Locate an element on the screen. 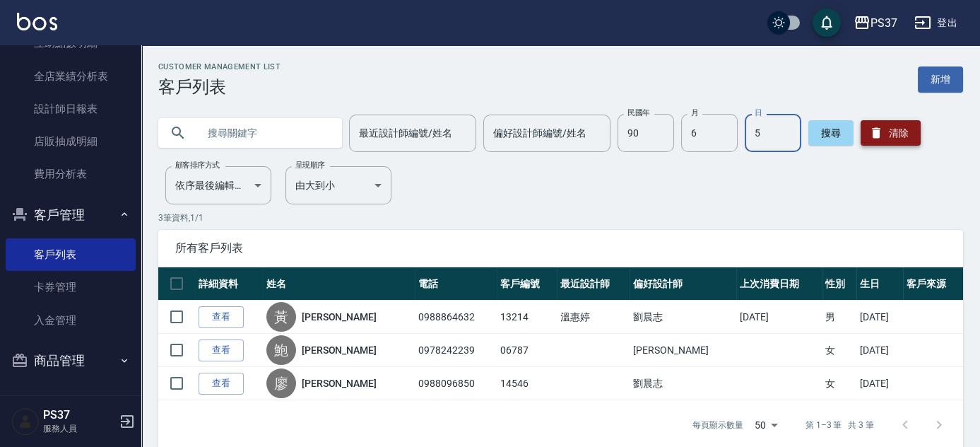  a: 全店業績分析表 is located at coordinates (70, 77).